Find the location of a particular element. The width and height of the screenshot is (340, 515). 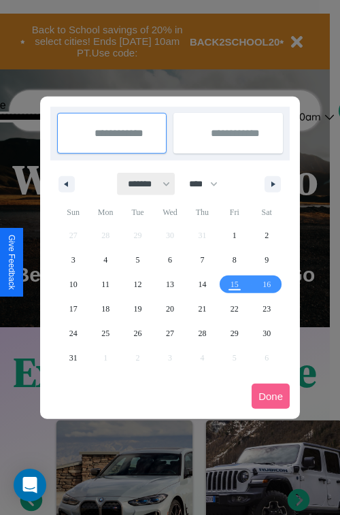

button: 15 is located at coordinates (234, 284).